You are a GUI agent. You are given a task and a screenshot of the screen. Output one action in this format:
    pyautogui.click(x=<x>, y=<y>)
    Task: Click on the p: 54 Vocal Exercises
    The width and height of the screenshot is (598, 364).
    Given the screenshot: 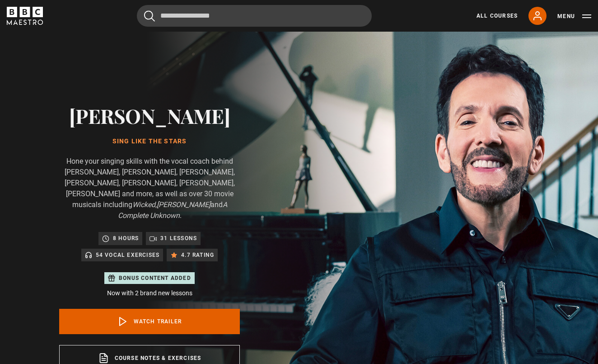 What is the action you would take?
    pyautogui.click(x=128, y=255)
    